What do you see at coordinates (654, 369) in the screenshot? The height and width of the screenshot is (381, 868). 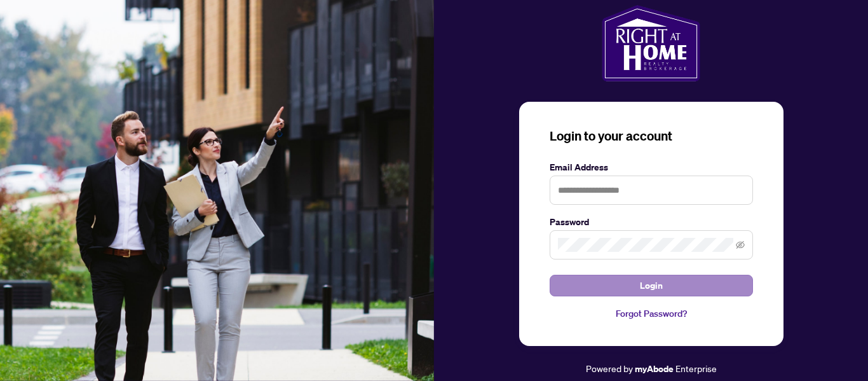 I see `a: myAbode` at bounding box center [654, 369].